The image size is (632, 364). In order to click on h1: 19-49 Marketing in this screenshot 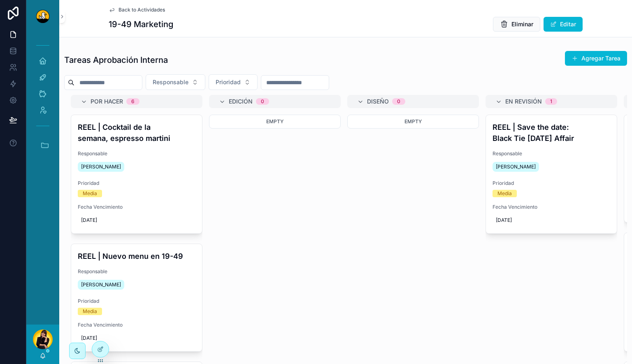, I will do `click(141, 24)`.